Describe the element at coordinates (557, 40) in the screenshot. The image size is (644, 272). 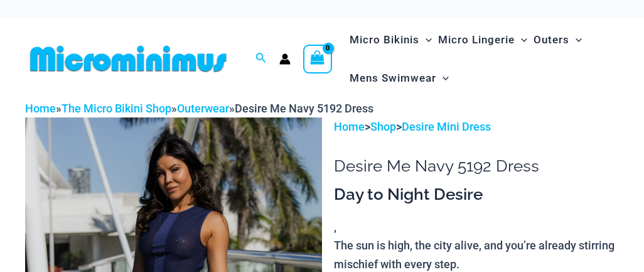
I see `a: OutersMenu ToggleMenu Toggle` at that location.